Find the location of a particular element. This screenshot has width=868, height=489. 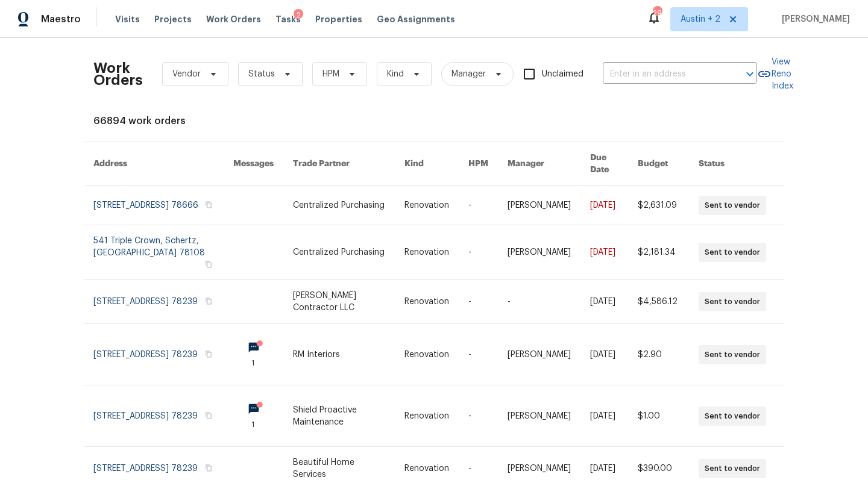

span: Work Orders is located at coordinates (233, 19).